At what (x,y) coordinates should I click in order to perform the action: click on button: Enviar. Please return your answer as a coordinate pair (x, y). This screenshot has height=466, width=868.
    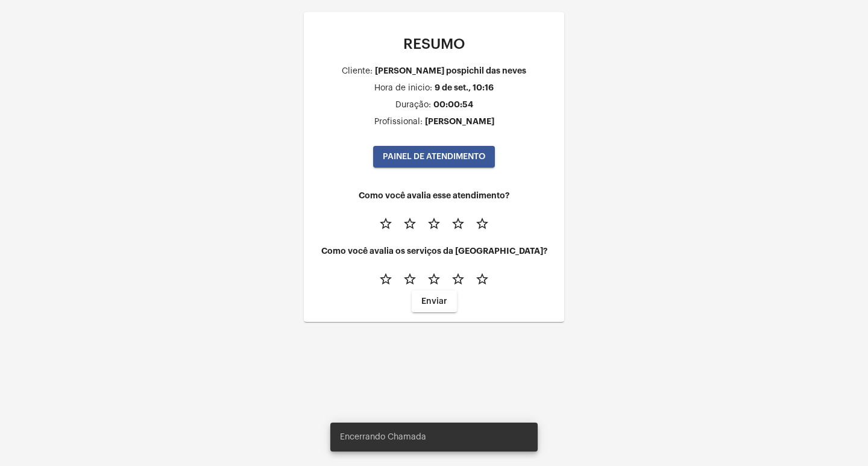
    Looking at the image, I should click on (434, 301).